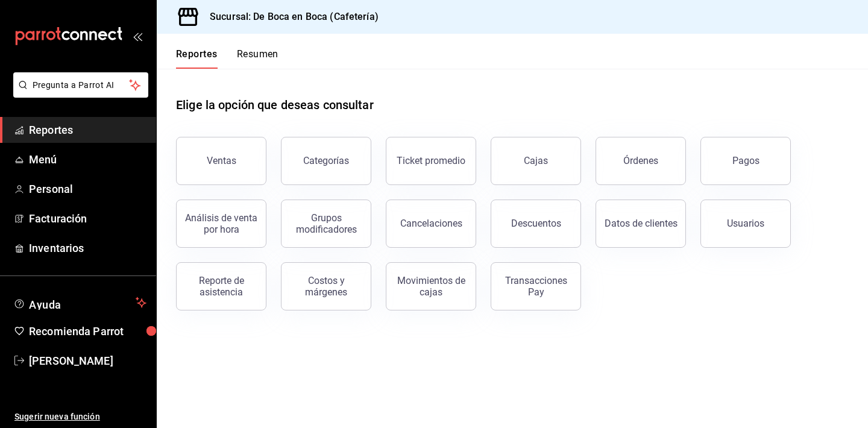 The height and width of the screenshot is (428, 868). What do you see at coordinates (641, 161) in the screenshot?
I see `button: Órdenes` at bounding box center [641, 161].